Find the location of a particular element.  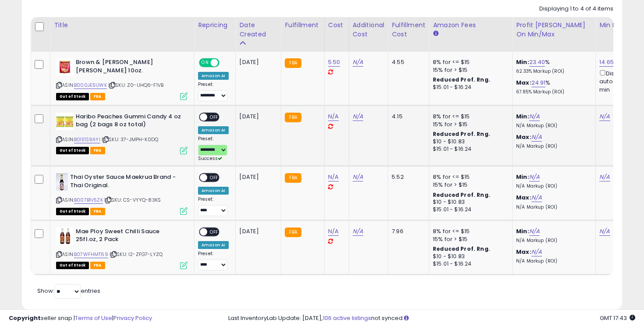

a: 106 active listings is located at coordinates (347, 318).